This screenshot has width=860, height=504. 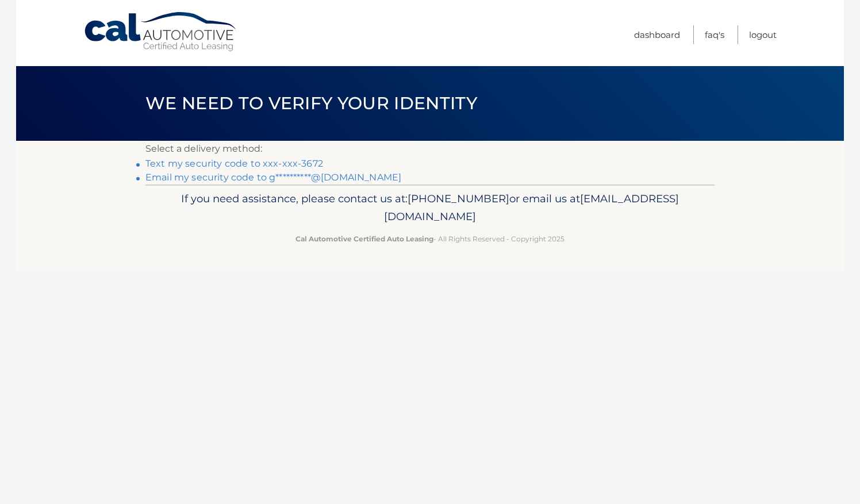 What do you see at coordinates (658, 34) in the screenshot?
I see `a: Dashboard` at bounding box center [658, 34].